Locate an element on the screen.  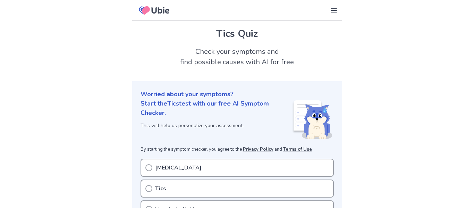
h1: Tics Quiz is located at coordinates (237, 34).